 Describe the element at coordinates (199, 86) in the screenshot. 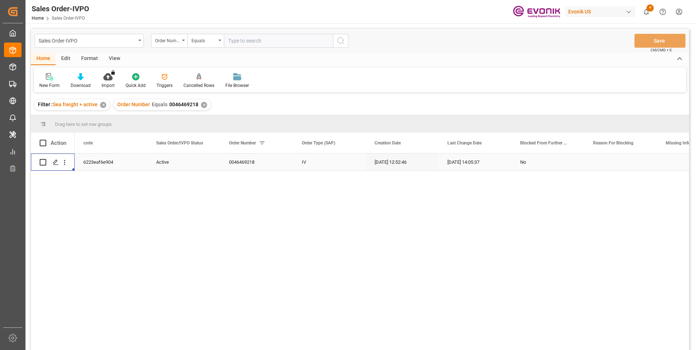

I see `div: Cancelled Rows` at that location.